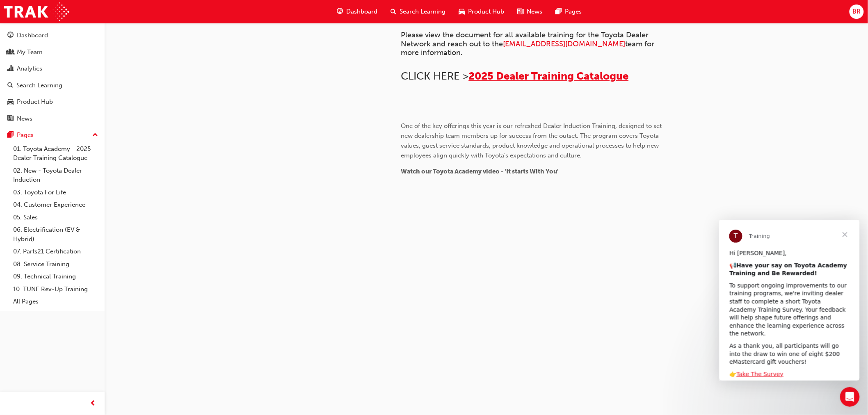 The width and height of the screenshot is (868, 415). What do you see at coordinates (526, 39) in the screenshot?
I see `span: Please view the document for all available training for the Toyota Dealer Network and reach out t...` at bounding box center [526, 39].